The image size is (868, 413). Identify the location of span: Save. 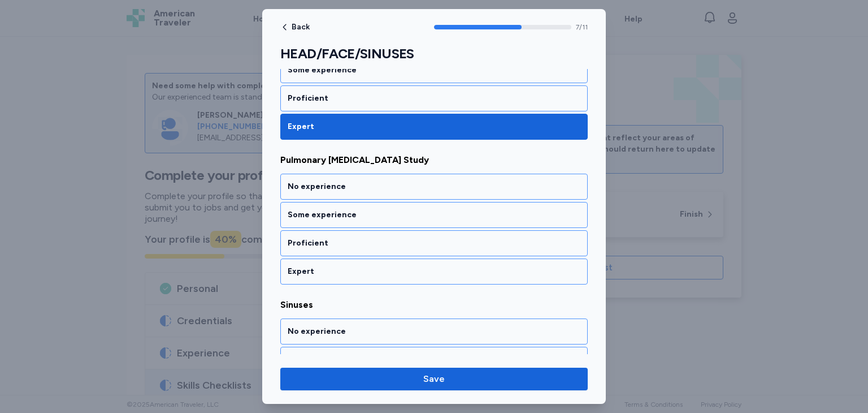
(434, 379).